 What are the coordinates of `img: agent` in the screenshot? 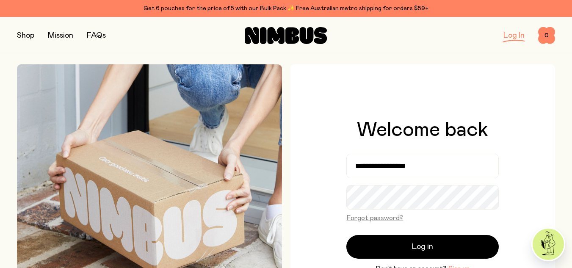 It's located at (548, 244).